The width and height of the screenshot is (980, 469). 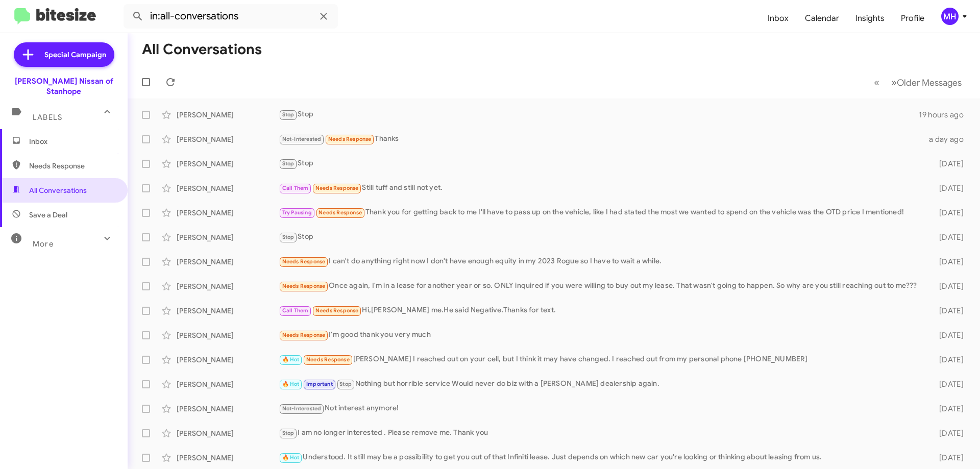 I want to click on span: Profile, so click(x=913, y=19).